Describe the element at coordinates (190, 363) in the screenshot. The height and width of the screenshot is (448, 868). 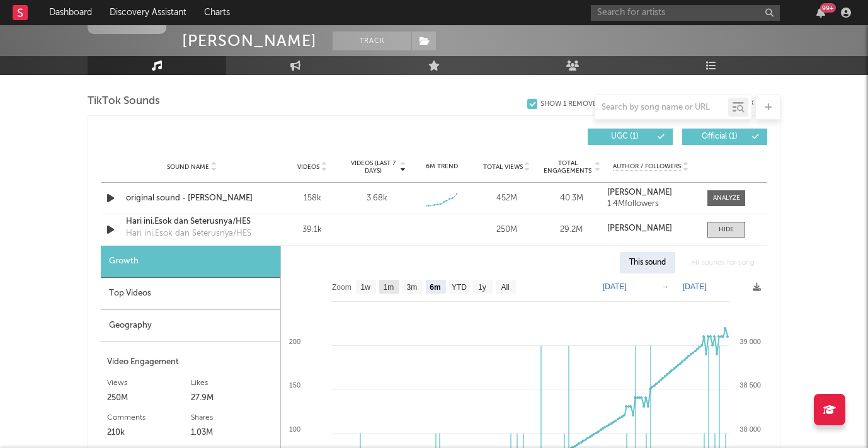
I see `div: Video Engagement` at that location.